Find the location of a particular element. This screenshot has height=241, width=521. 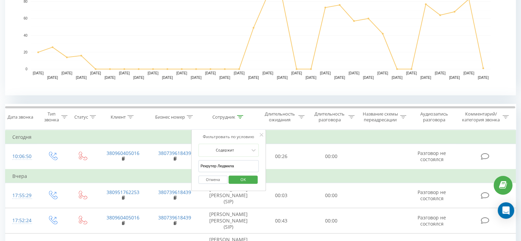

div: Статус is located at coordinates (81, 117).